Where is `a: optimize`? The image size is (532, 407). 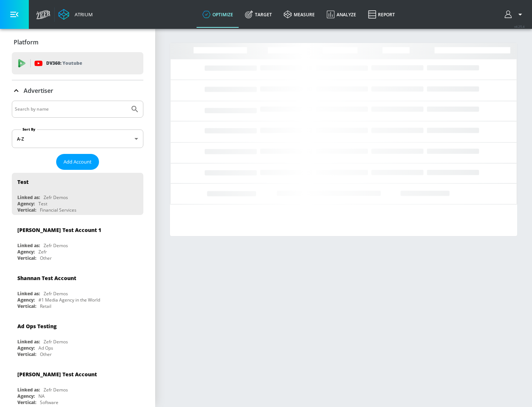
a: optimize is located at coordinates (218, 14).